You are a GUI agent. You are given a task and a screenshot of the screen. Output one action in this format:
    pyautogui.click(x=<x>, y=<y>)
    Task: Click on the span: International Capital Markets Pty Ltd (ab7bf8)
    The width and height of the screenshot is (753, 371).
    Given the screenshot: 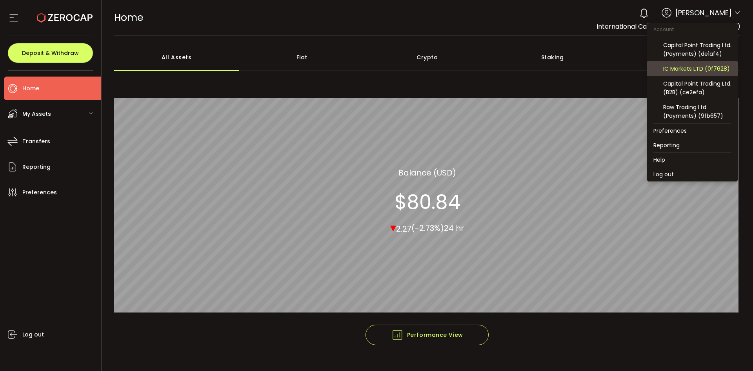 What is the action you would take?
    pyautogui.click(x=668, y=26)
    